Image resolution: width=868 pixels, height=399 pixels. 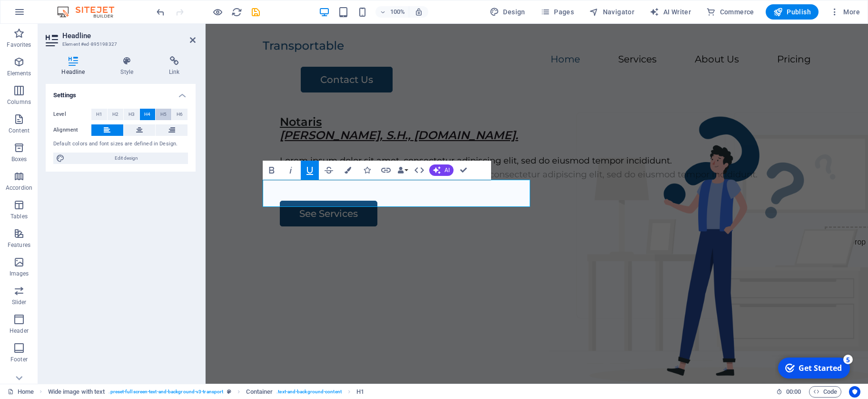 I want to click on p: Header, so click(x=19, y=330).